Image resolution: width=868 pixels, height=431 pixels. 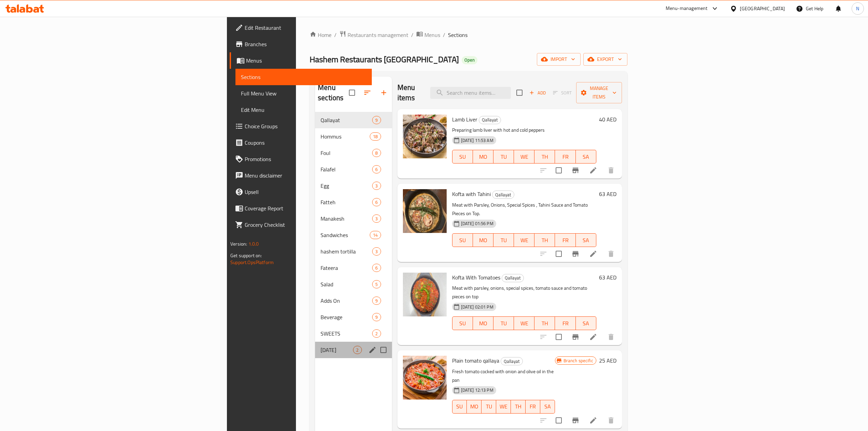 What do you see at coordinates (303, 93) in the screenshot?
I see `a: Full Menu View` at bounding box center [303, 93].